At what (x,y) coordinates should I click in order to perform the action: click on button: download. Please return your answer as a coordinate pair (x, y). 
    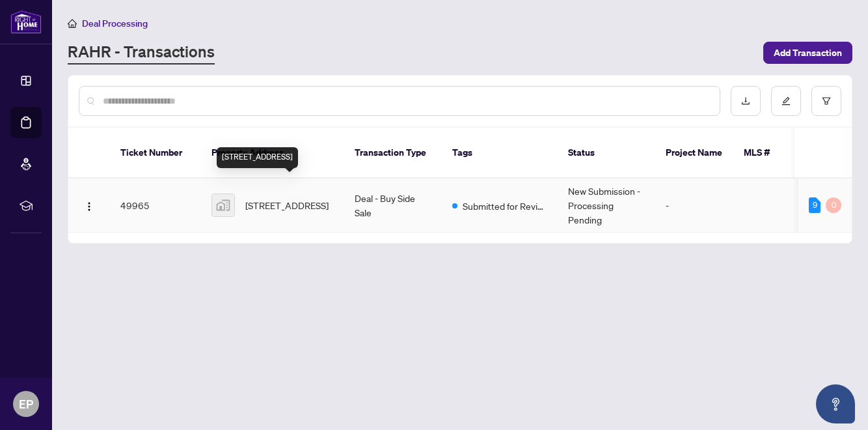
    Looking at the image, I should click on (746, 101).